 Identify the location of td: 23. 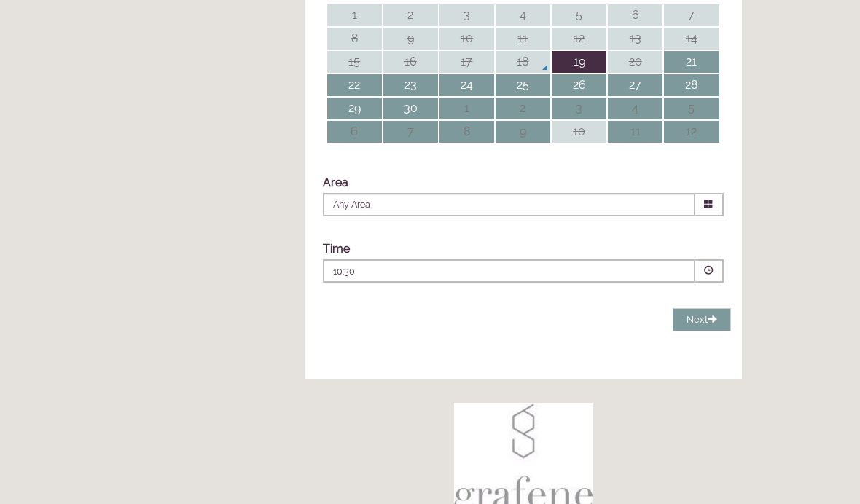
(410, 85).